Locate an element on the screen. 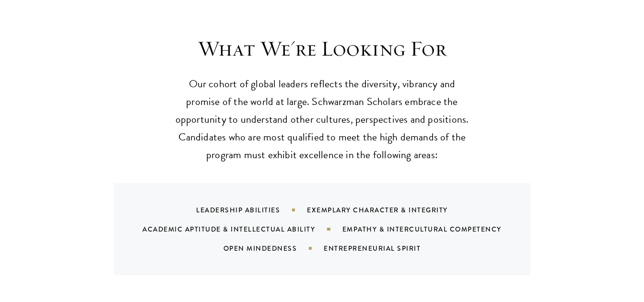 This screenshot has height=302, width=644. div: Leadership Abilities is located at coordinates (251, 210).